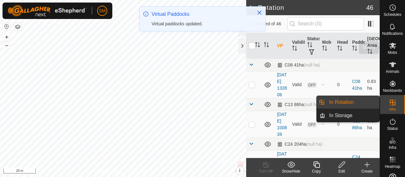 This screenshot has height=177, width=405. I want to click on div: Virtual Paddocks, so click(201, 14).